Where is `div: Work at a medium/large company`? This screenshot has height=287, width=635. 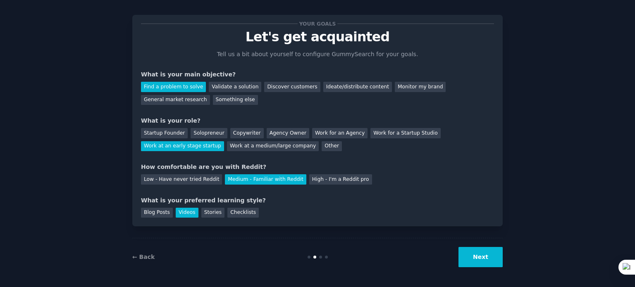 div: Work at a medium/large company is located at coordinates (273, 146).